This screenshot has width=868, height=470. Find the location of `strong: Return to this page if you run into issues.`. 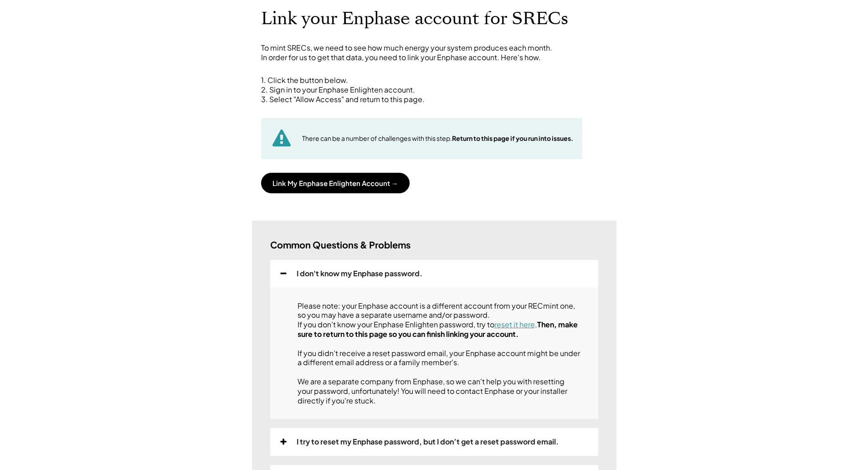

strong: Return to this page if you run into issues. is located at coordinates (513, 138).